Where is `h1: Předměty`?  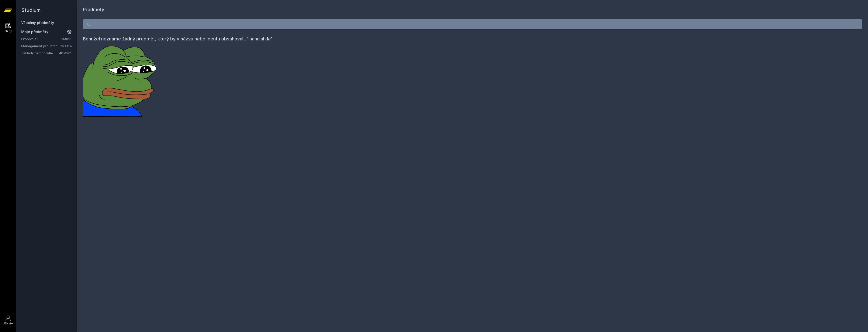
h1: Předměty is located at coordinates (473, 9).